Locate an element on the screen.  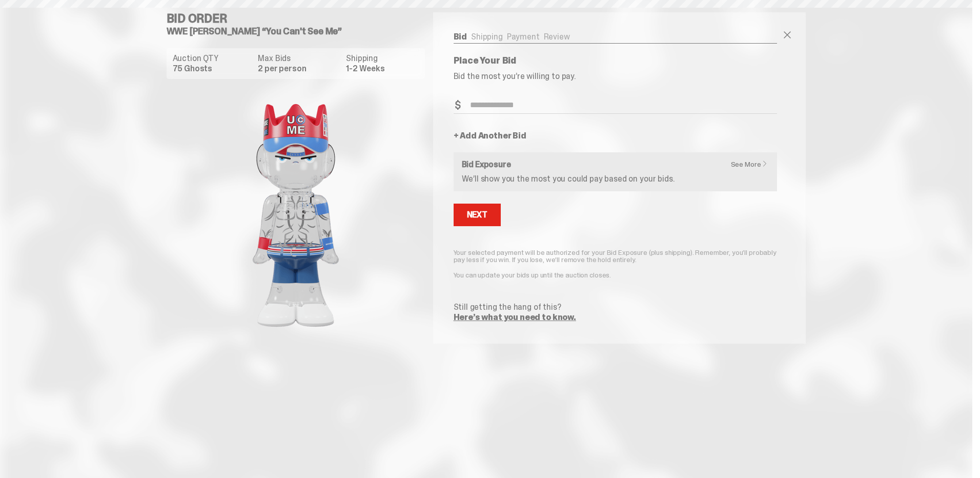
p: Still getting the hang of this? is located at coordinates (615, 307).